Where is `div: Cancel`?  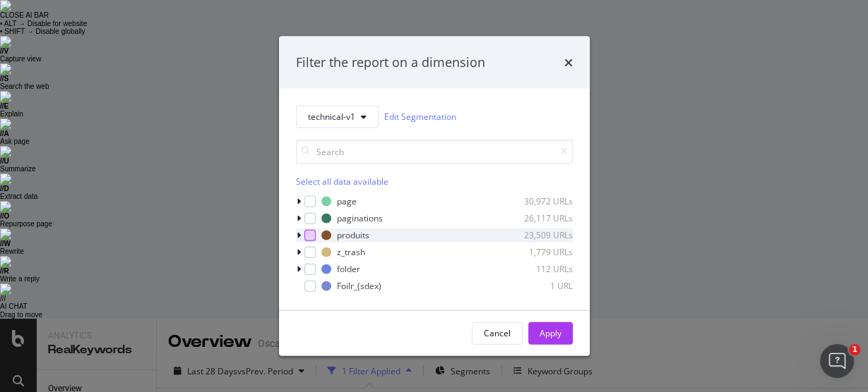 div: Cancel is located at coordinates (497, 333).